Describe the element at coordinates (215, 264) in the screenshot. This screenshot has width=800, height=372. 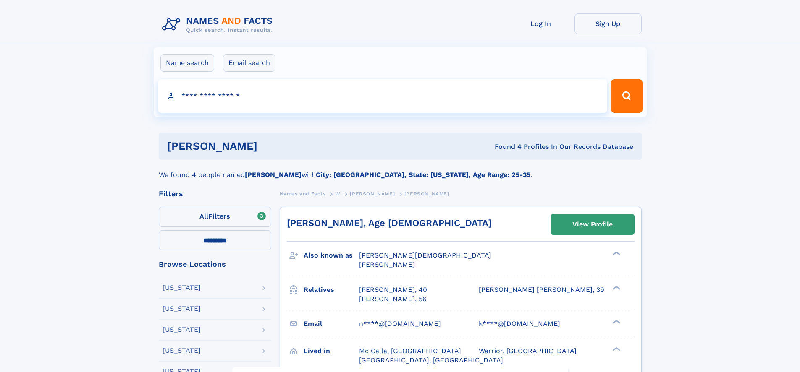
I see `div: Browse Locations` at that location.